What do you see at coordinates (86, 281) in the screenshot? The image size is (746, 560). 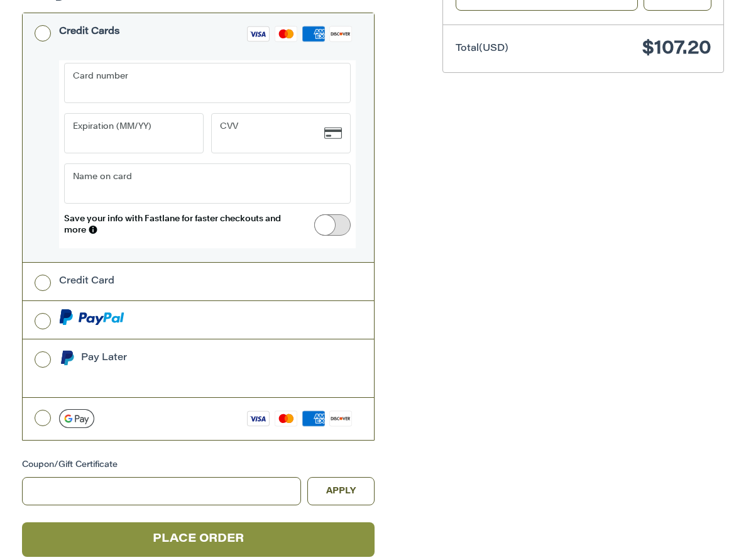 I see `div: Credit Card` at bounding box center [86, 281].